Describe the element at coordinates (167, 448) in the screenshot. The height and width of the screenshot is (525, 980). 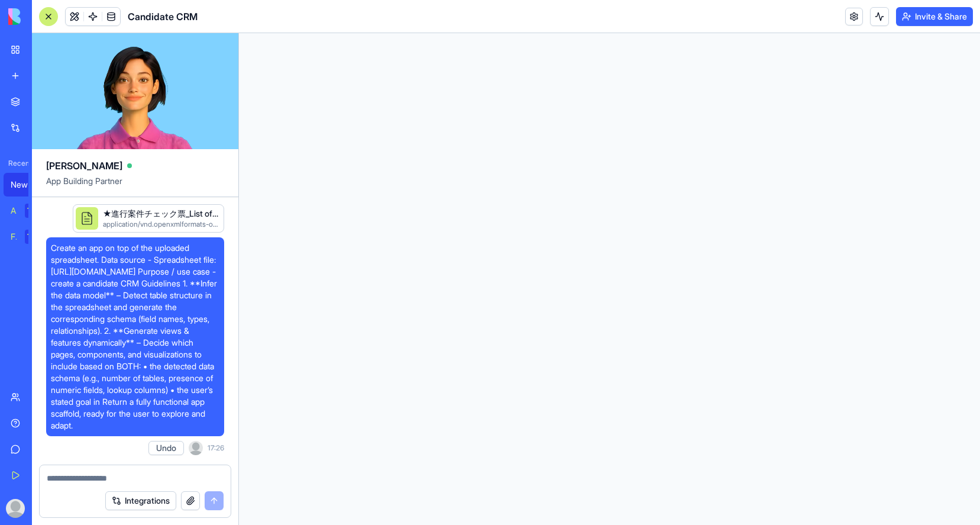
I see `button: Undo` at that location.